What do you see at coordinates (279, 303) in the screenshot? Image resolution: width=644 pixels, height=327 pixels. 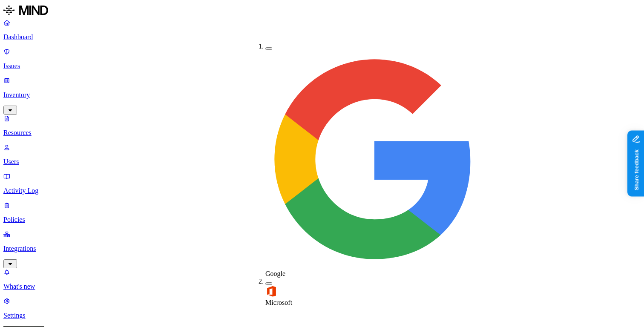 I see `span: Microsoft` at bounding box center [279, 303].